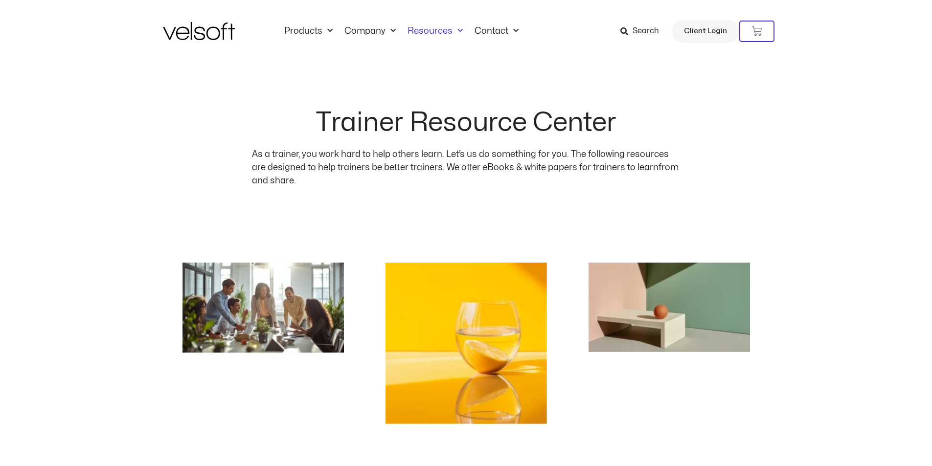 Image resolution: width=932 pixels, height=466 pixels. Describe the element at coordinates (466, 123) in the screenshot. I see `h2: Trainer Resource Center` at that location.